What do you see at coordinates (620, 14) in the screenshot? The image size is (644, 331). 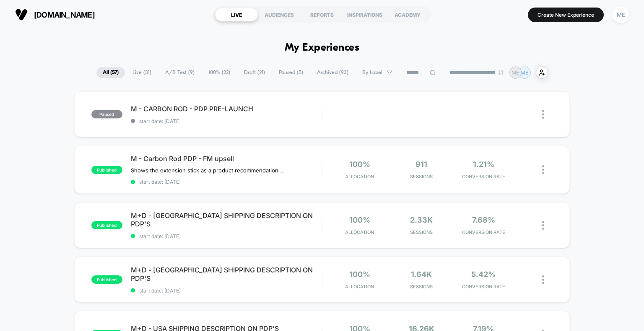 I see `div: ME` at bounding box center [620, 14].